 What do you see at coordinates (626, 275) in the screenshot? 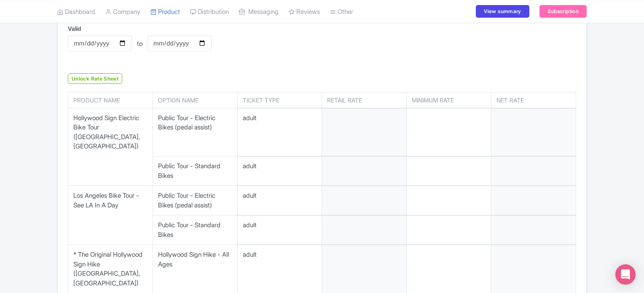
I see `div: Open Intercom Messenger` at bounding box center [626, 275].